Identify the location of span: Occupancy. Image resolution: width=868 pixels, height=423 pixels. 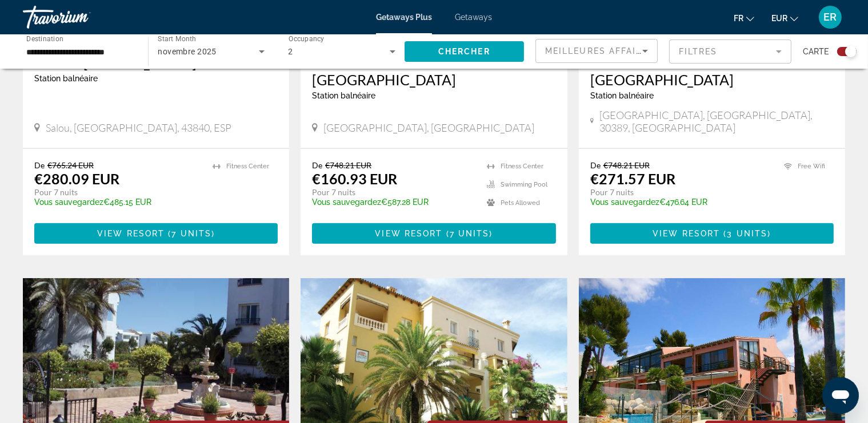
(306, 40).